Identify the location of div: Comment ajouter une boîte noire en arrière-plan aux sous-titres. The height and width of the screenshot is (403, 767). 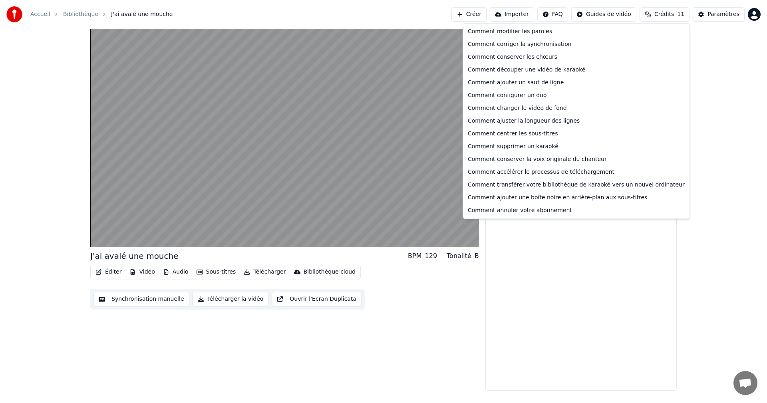
(576, 198).